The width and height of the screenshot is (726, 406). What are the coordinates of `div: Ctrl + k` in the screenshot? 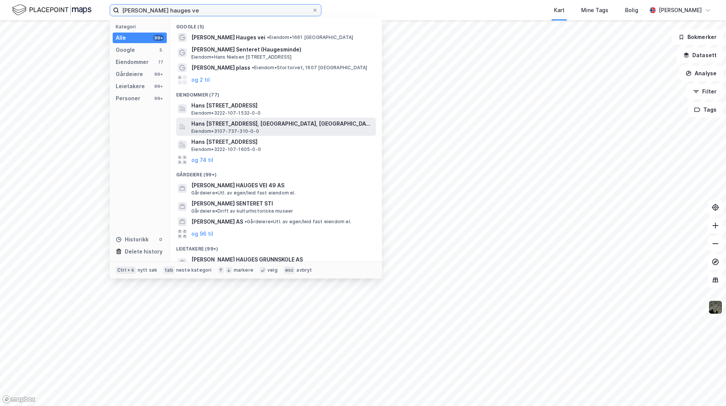 It's located at (126, 270).